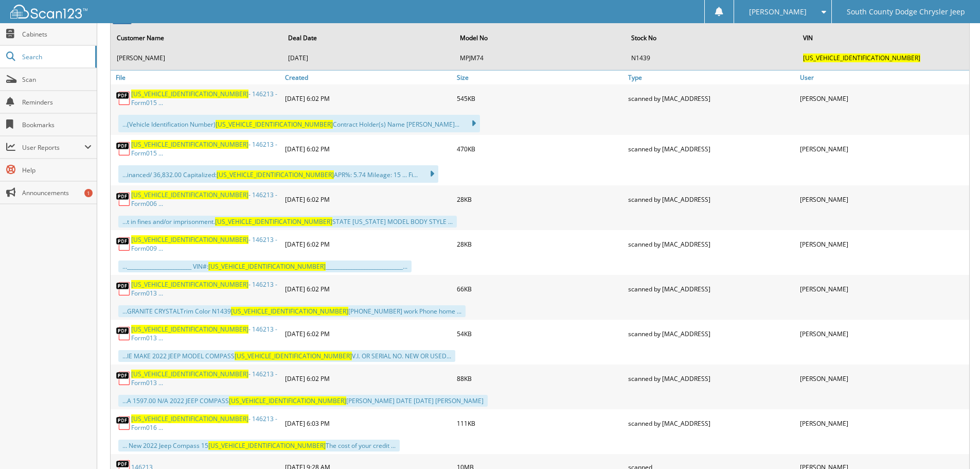 The width and height of the screenshot is (980, 469). I want to click on span: Announcements, so click(57, 192).